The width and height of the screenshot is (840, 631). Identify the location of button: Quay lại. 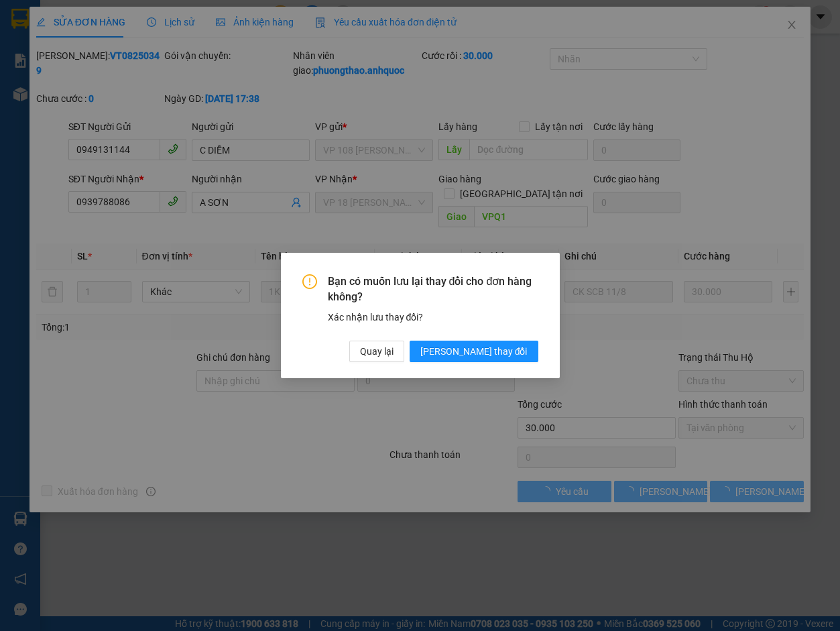
(377, 351).